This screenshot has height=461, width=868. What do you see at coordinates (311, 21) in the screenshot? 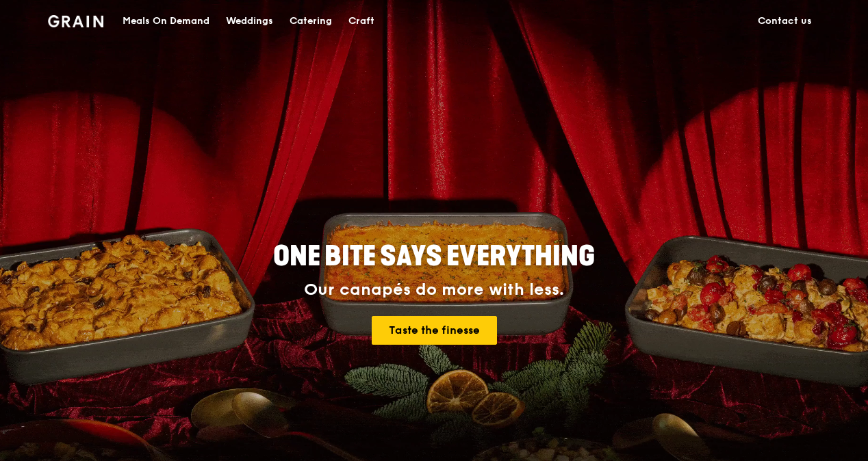
I see `a: Catering` at bounding box center [311, 21].